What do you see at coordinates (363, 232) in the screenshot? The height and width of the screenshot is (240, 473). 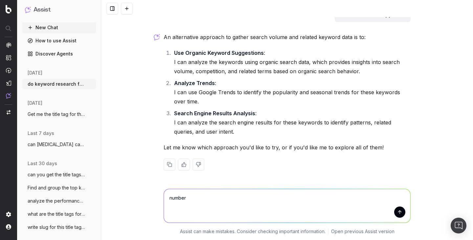 I see `a: Open previous Assist version` at bounding box center [363, 232].